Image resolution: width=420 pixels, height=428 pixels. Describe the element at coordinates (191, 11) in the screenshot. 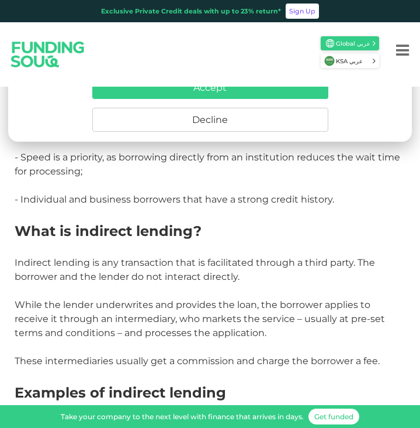

I see `div: Exclusive Private Credit deals with up to 23% return*` at that location.